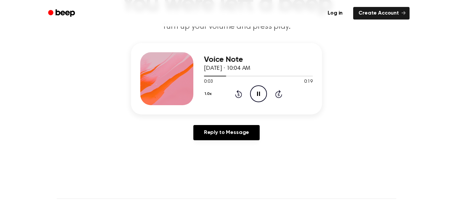 The image size is (453, 214). I want to click on button: 1.0x, so click(209, 94).